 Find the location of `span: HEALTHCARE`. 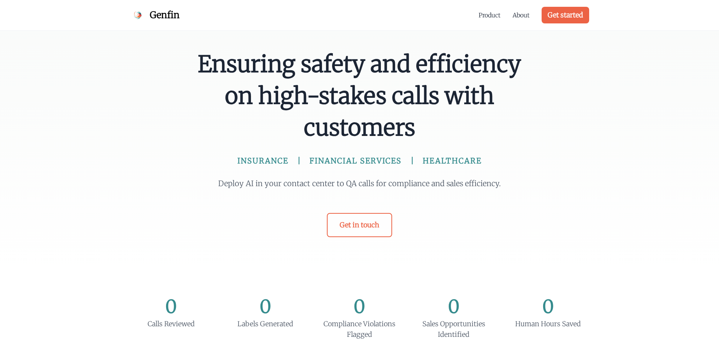

span: HEALTHCARE is located at coordinates (452, 161).